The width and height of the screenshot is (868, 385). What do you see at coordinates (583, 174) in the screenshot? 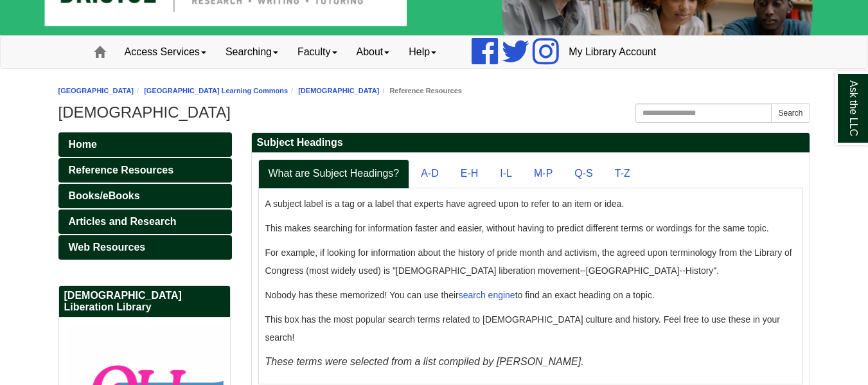
I see `a: Q-S` at bounding box center [583, 174].